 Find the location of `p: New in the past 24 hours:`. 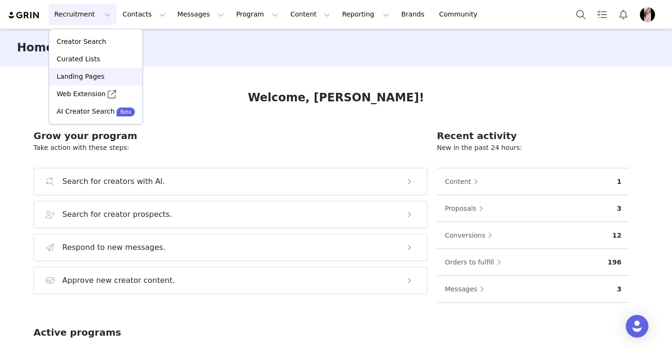

p: New in the past 24 hours: is located at coordinates (532, 148).